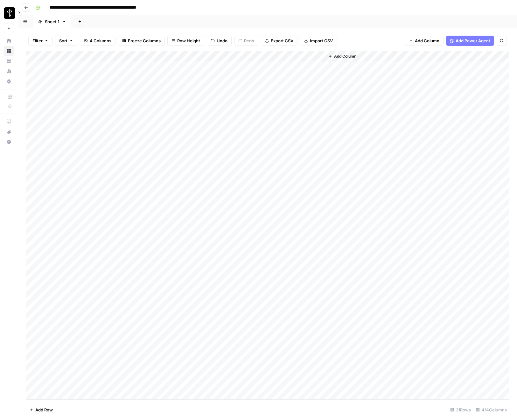 This screenshot has width=517, height=420. Describe the element at coordinates (44, 410) in the screenshot. I see `span: Add Row` at that location.